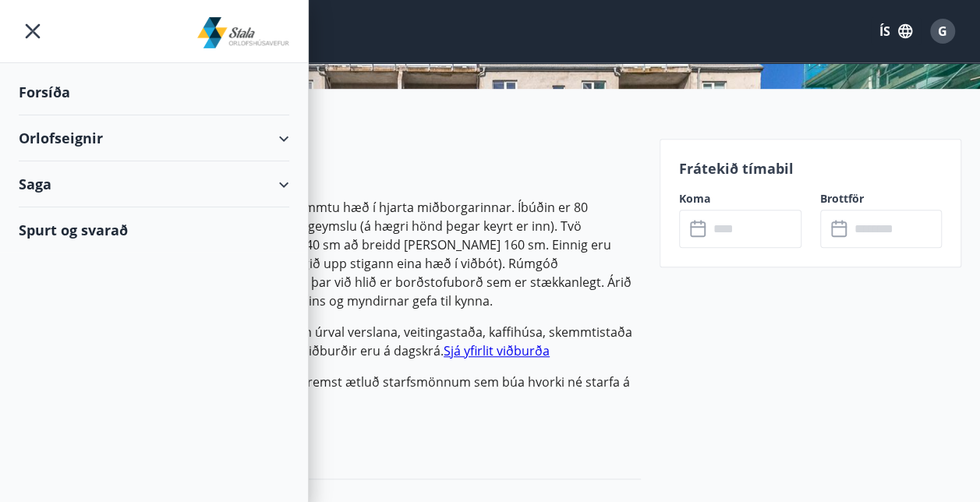 This screenshot has width=980, height=502. I want to click on div: Spurt og svarað, so click(154, 230).